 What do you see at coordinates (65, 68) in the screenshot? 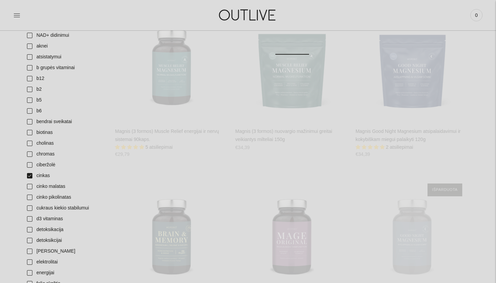
I see `a: b grupės vitaminai` at bounding box center [65, 68].